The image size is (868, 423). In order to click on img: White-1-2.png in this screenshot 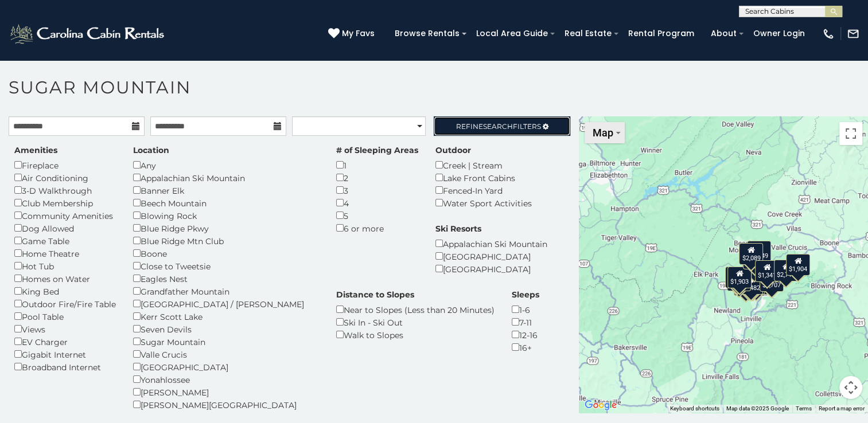, I will do `click(88, 34)`.